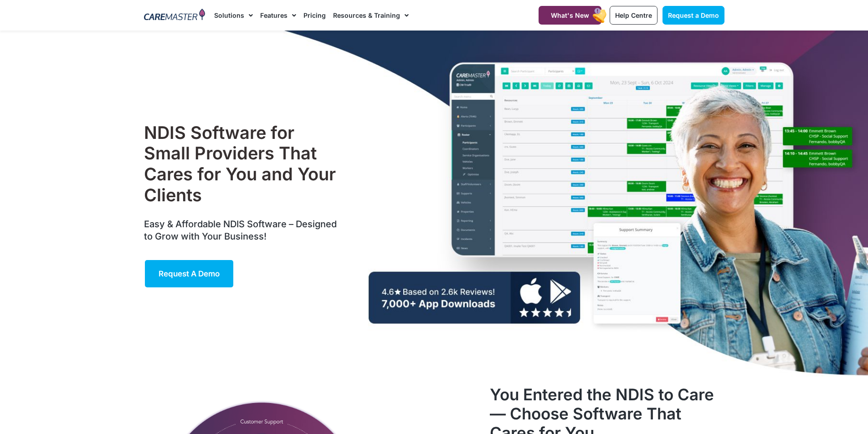 The image size is (868, 434). Describe the element at coordinates (174, 16) in the screenshot. I see `img: CareMaster Logo` at that location.